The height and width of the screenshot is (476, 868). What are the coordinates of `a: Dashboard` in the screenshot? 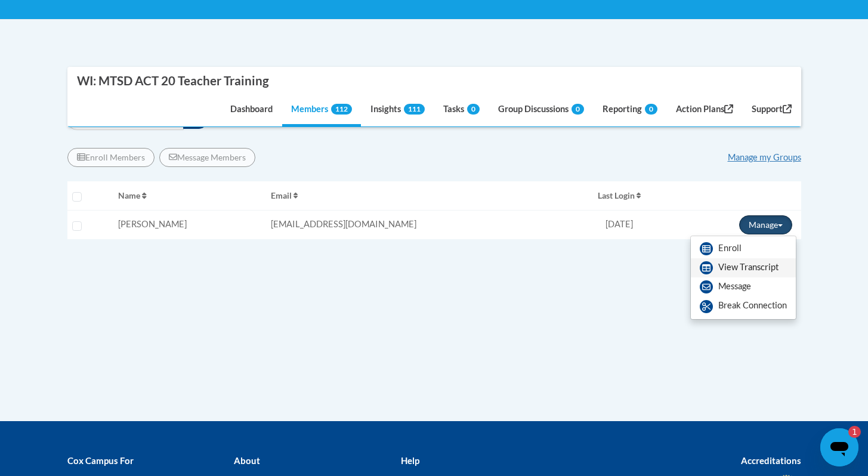 It's located at (251, 111).